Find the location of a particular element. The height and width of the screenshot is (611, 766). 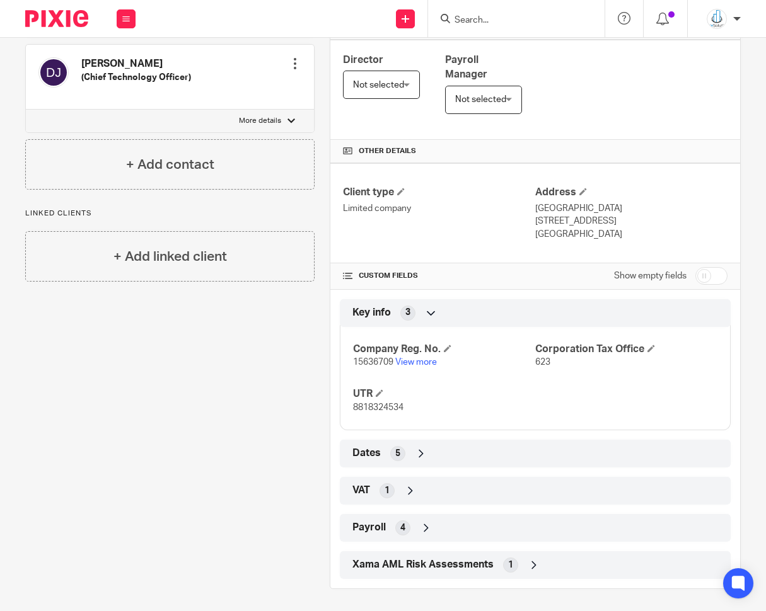

img: Pixie is located at coordinates (57, 18).